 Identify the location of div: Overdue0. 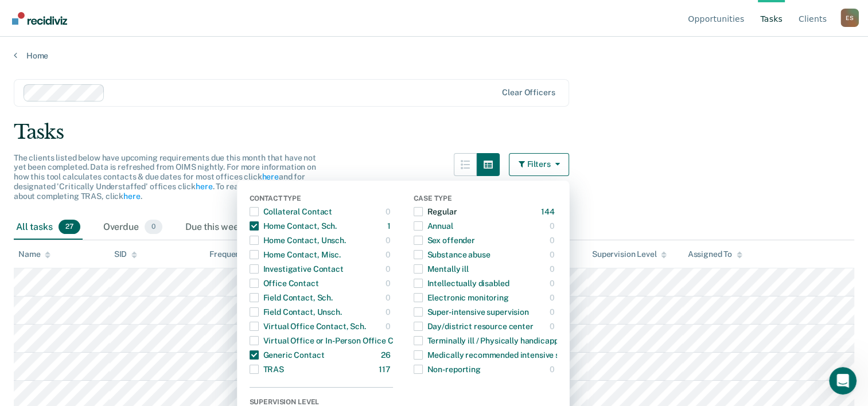
(132, 228).